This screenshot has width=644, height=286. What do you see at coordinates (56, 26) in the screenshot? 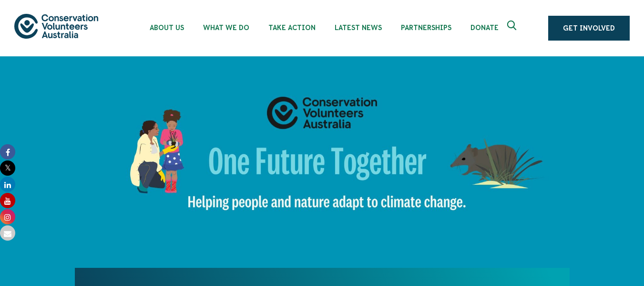
I see `img: logo.svg` at bounding box center [56, 26].